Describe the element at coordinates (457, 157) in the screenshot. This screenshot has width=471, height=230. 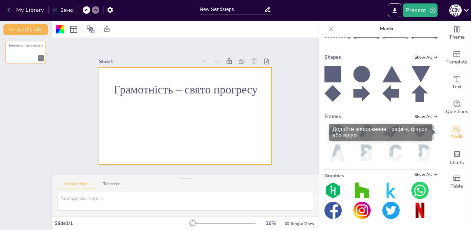
I see `div: Add charts and graphs` at that location.